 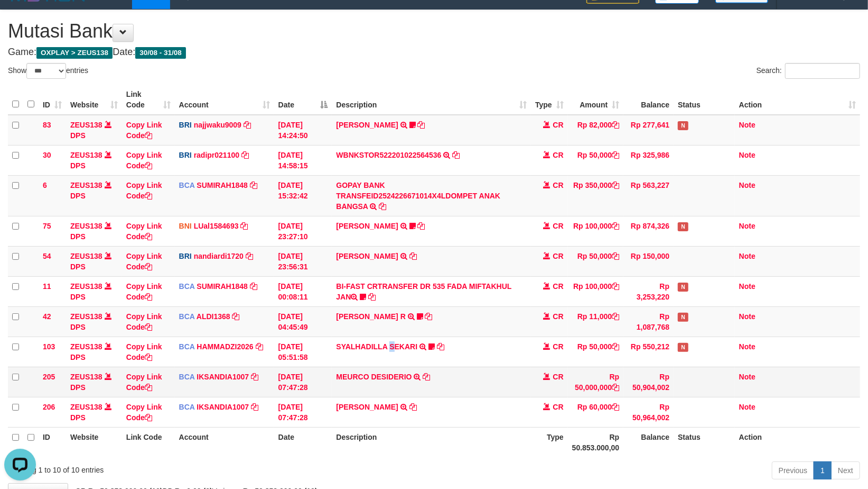 What do you see at coordinates (259, 346) in the screenshot?
I see `a: Copy HAMMADZI2026 to clipboard` at bounding box center [259, 346].